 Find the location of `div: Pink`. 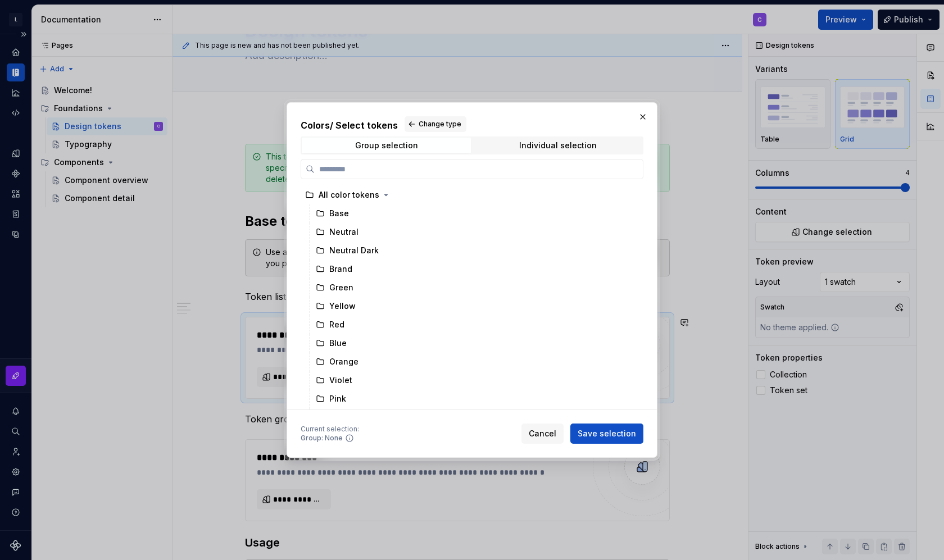

div: Pink is located at coordinates (337, 399).